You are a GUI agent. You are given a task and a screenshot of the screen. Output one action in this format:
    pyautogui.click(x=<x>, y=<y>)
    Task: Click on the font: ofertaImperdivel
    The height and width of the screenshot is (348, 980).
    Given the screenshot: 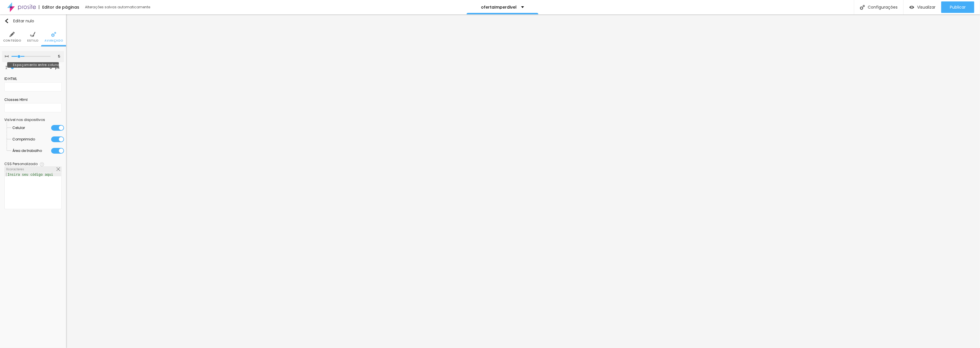 What is the action you would take?
    pyautogui.click(x=499, y=7)
    